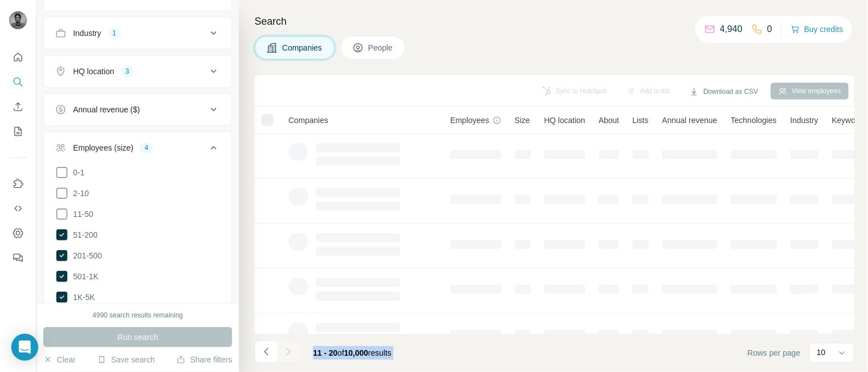 The image size is (868, 372). I want to click on button: Use Surfe API, so click(18, 208).